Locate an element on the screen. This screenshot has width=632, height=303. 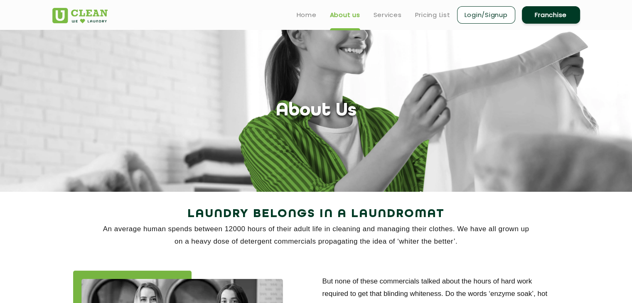
h2: Laundry Belongs in a Laundromat is located at coordinates (316, 214).